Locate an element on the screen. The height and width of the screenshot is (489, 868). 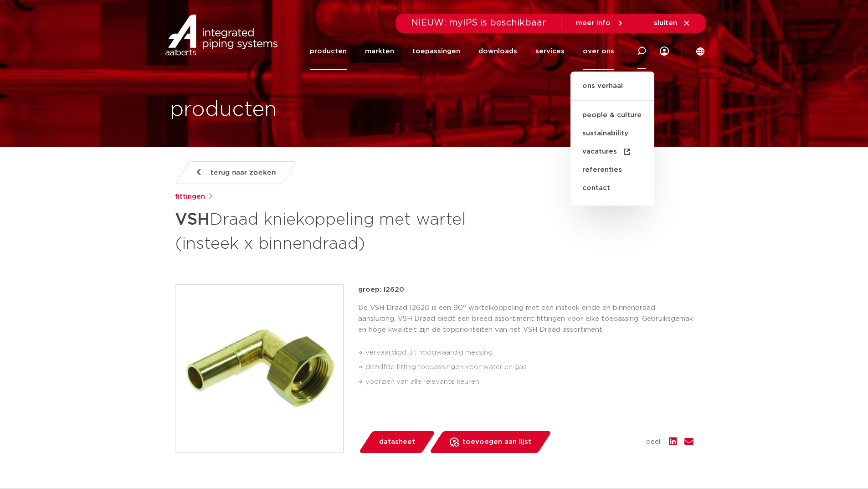
li: voorzien van alle relevante keuren is located at coordinates (530, 382).